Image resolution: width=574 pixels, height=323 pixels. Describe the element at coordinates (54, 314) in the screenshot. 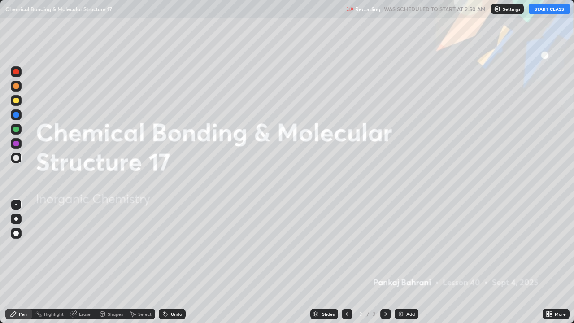

I see `div: Highlight` at that location.